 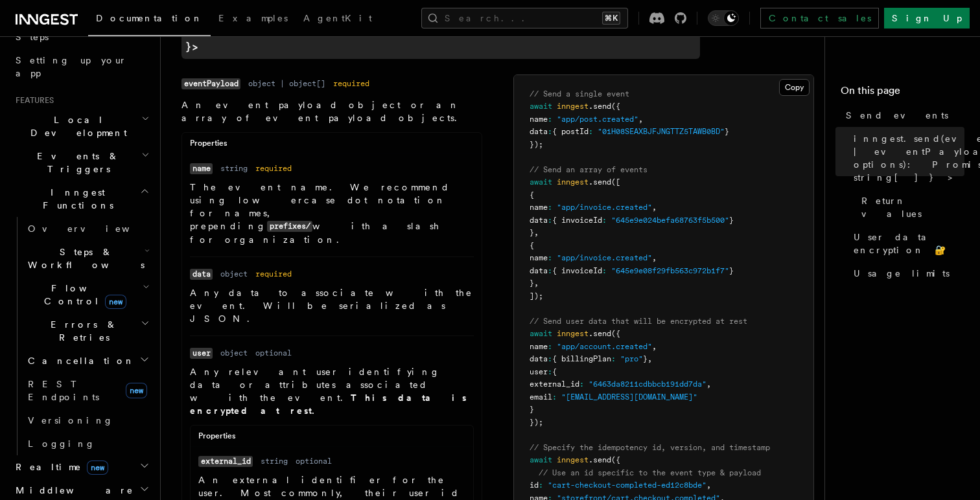 I want to click on span: { postId, so click(x=570, y=131).